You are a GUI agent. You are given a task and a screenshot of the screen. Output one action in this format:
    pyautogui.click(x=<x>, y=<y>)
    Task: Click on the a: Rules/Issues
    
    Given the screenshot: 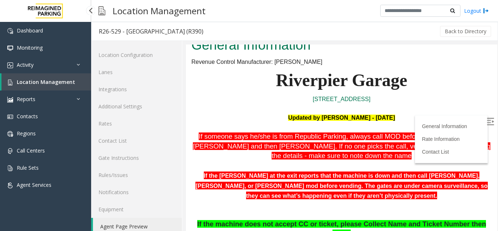 What is the action you would take?
    pyautogui.click(x=136, y=175)
    